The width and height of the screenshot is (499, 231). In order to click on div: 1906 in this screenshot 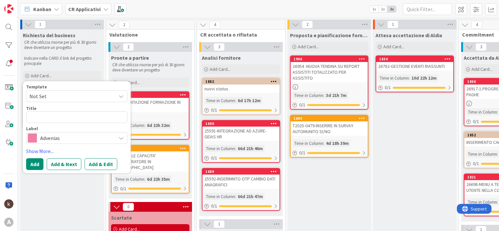, I will do `click(329, 59)`.